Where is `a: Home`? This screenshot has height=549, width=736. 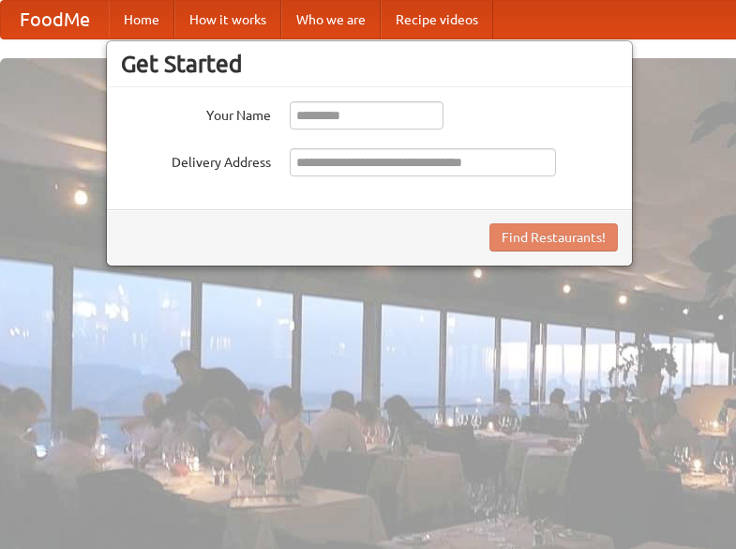
a: Home is located at coordinates (142, 20).